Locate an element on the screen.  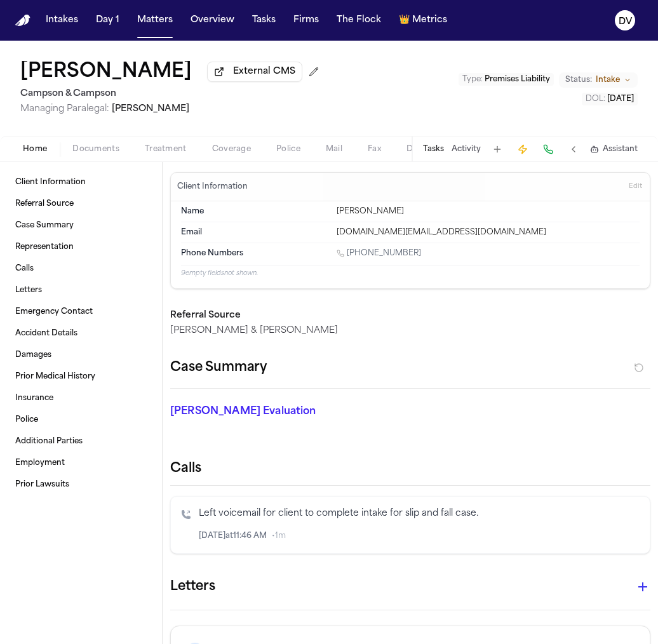
img: Finch Logo is located at coordinates (23, 21).